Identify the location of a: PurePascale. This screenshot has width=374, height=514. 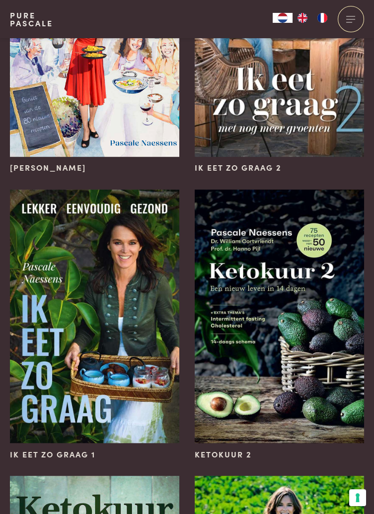
(31, 19).